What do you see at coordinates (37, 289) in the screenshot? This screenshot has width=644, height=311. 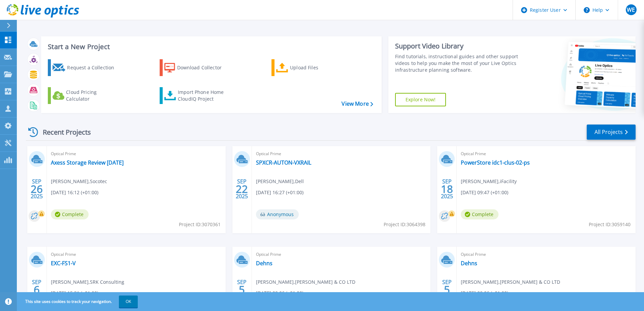 I see `span: 6` at bounding box center [37, 289].